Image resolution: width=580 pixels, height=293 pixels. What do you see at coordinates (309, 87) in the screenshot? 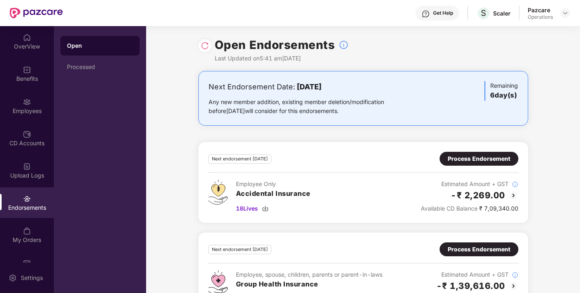
I see `div: Next Endorsement Date:` at bounding box center [309, 87].